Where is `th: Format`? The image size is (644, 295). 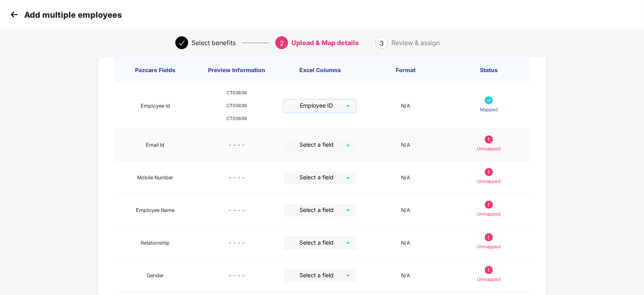
th: Format is located at coordinates (405, 70).